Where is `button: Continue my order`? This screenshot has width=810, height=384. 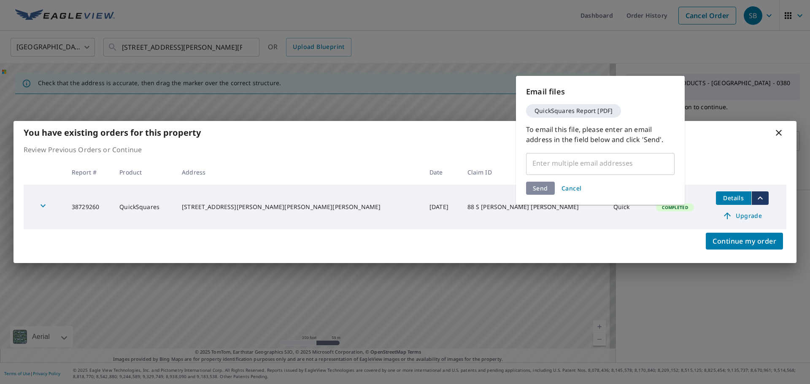 button: Continue my order is located at coordinates (744, 241).